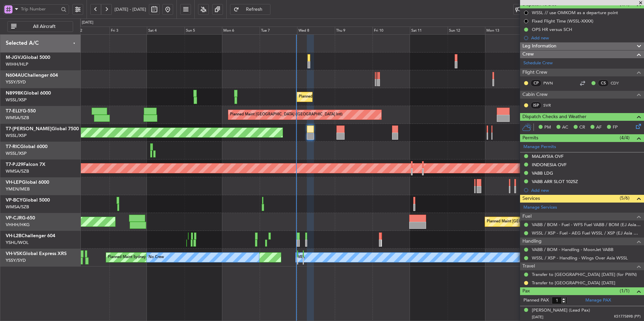 Image resolution: width=644 pixels, height=321 pixels. I want to click on span: Permits, so click(530, 138).